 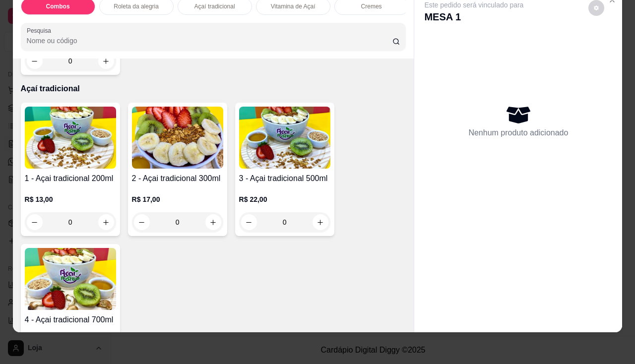 I want to click on p: Roleta da alegria, so click(x=136, y=7).